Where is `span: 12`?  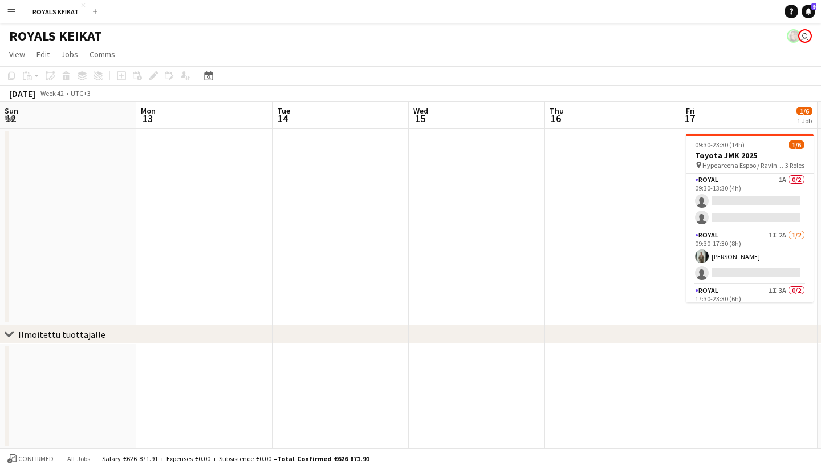 span: 12 is located at coordinates (10, 118).